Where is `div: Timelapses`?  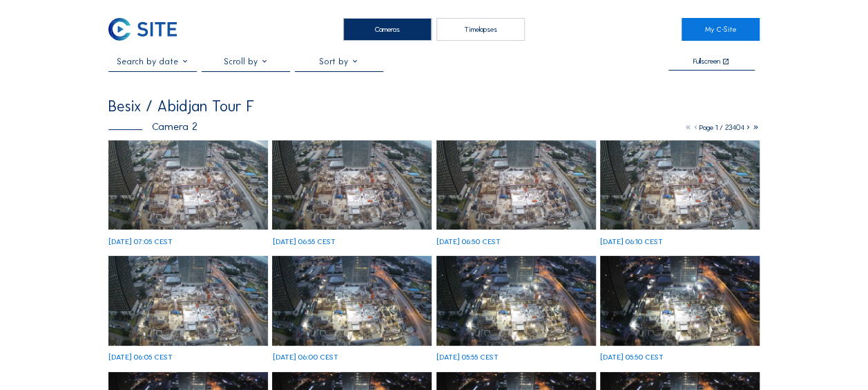
div: Timelapses is located at coordinates (481, 29).